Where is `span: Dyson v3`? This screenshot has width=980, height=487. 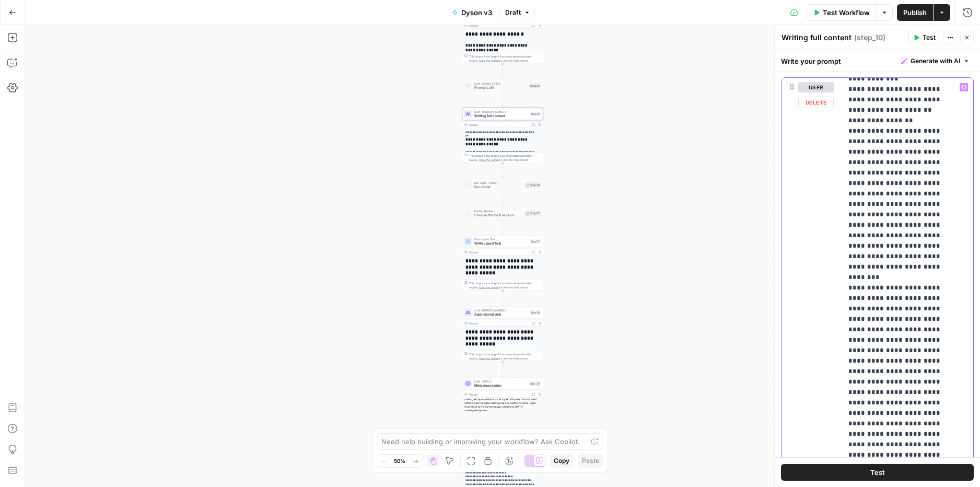
span: Dyson v3 is located at coordinates (477, 13).